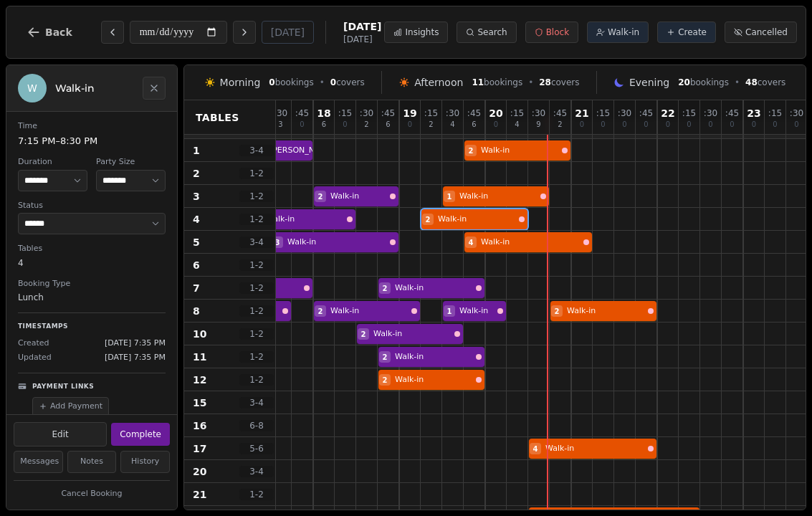 This screenshot has height=516, width=812. Describe the element at coordinates (581, 113) in the screenshot. I see `span: 21` at that location.